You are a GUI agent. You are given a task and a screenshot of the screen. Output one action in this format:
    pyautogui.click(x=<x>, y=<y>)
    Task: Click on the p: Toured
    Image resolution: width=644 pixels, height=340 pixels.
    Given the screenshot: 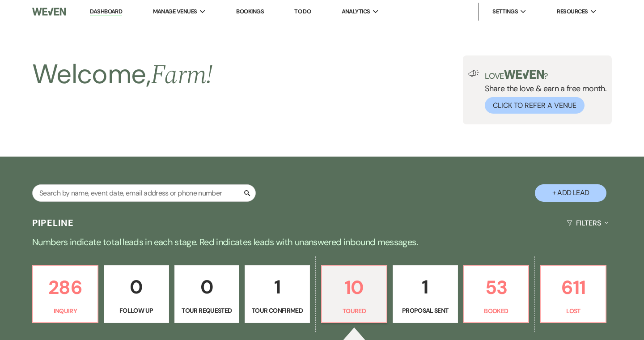 What is the action you would take?
    pyautogui.click(x=354, y=311)
    